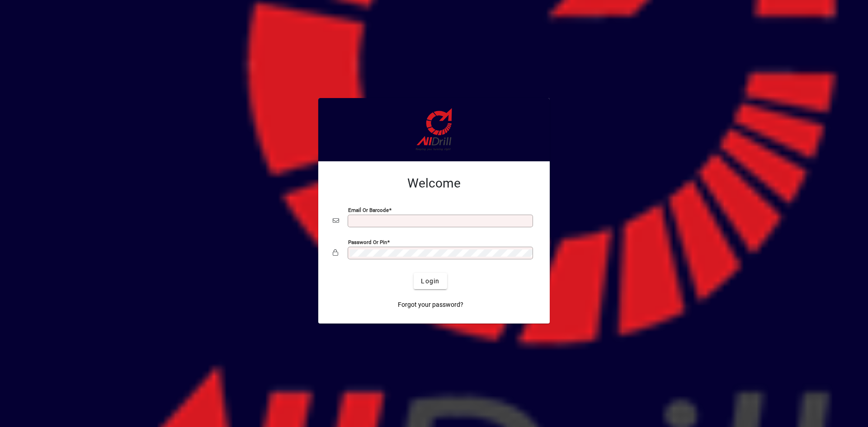 Image resolution: width=868 pixels, height=427 pixels. Describe the element at coordinates (430, 304) in the screenshot. I see `span: Forgot your password?` at that location.